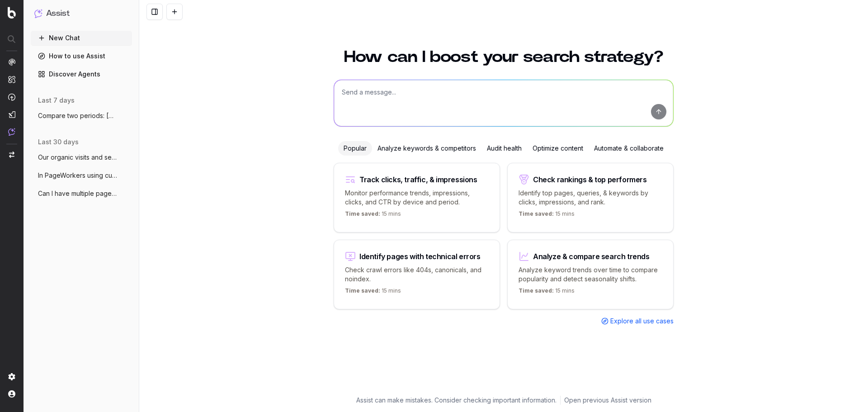 The height and width of the screenshot is (412, 868). Describe the element at coordinates (420, 256) in the screenshot. I see `div: Identify pages with technical errors` at that location.